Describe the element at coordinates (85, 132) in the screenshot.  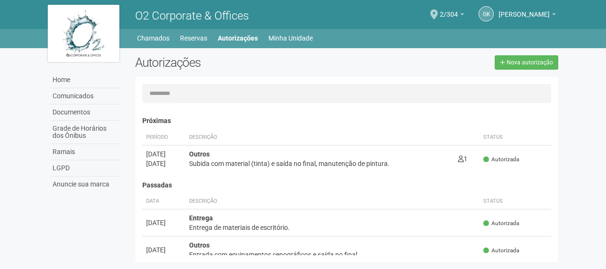
I see `a: Grade de Horários dos Ônibus` at that location.